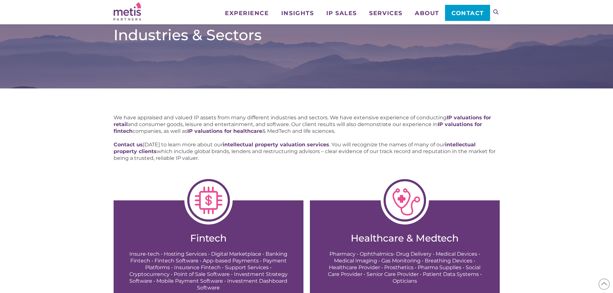 The image size is (613, 293). What do you see at coordinates (128, 144) in the screenshot?
I see `a: Contact us` at bounding box center [128, 144].